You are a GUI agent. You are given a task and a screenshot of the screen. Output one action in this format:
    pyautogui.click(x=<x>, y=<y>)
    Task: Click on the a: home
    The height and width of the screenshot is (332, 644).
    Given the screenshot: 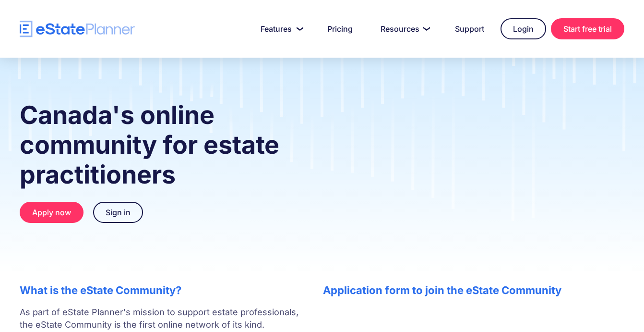 What is the action you would take?
    pyautogui.click(x=77, y=29)
    